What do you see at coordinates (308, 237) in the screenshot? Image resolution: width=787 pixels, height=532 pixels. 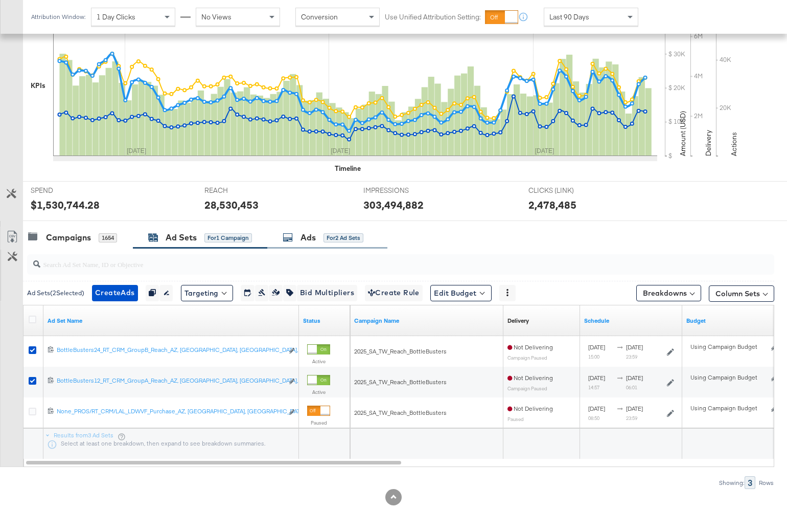 I see `div: Ads` at bounding box center [308, 237].